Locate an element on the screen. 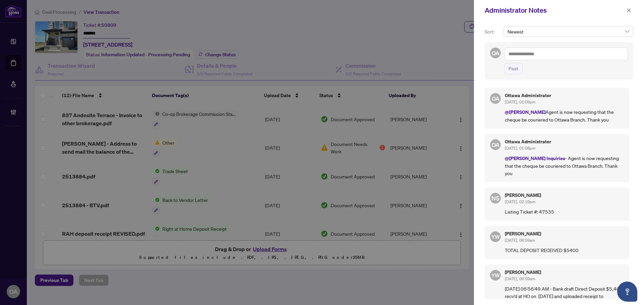 The height and width of the screenshot is (305, 644). span: NS is located at coordinates (495, 198).